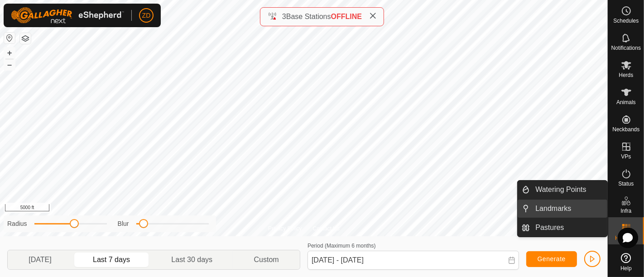 Image resolution: width=644 pixels, height=277 pixels. I want to click on li: Watering Points, so click(563, 190).